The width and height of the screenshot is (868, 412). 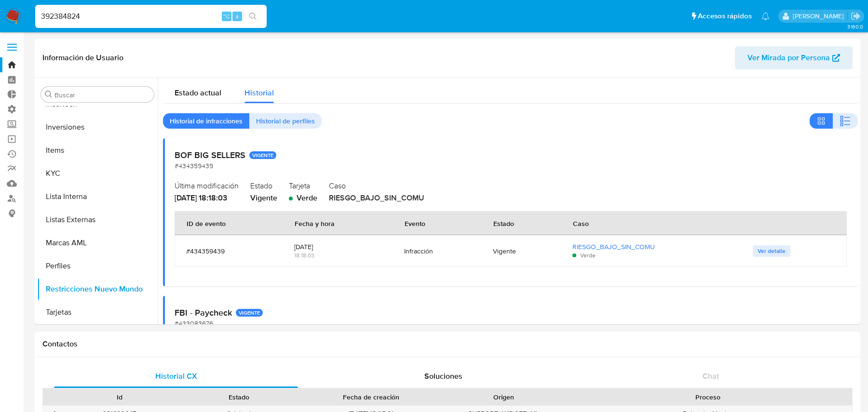 I want to click on h1: Información de Usuario, so click(x=83, y=58).